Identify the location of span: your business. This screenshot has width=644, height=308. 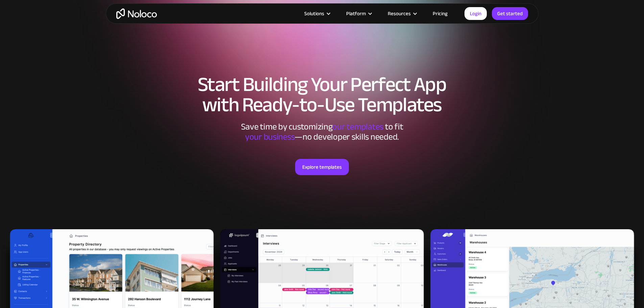
(270, 137).